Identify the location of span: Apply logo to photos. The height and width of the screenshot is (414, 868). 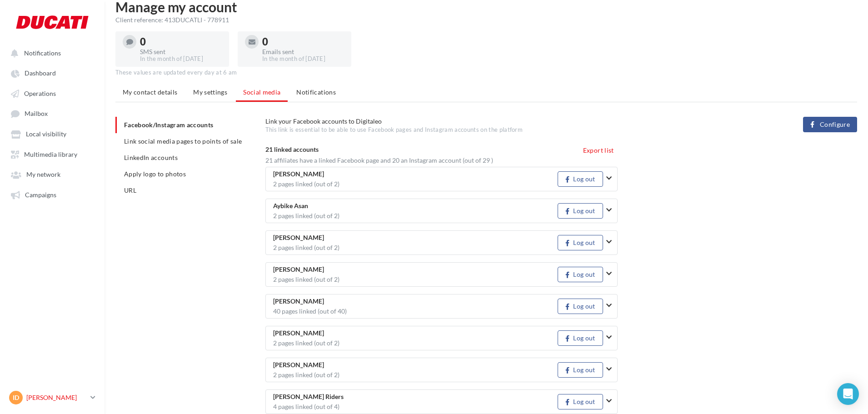
(155, 174).